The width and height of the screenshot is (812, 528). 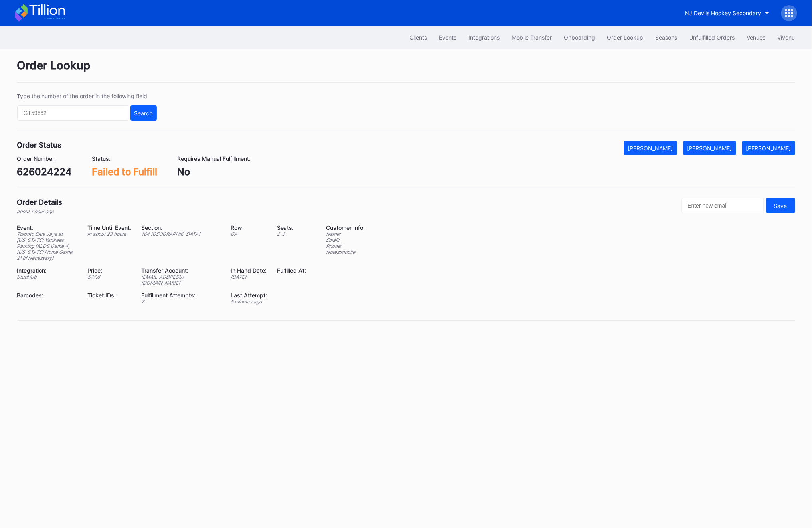 What do you see at coordinates (109, 294) in the screenshot?
I see `div: Ticket IDs:` at bounding box center [109, 294].